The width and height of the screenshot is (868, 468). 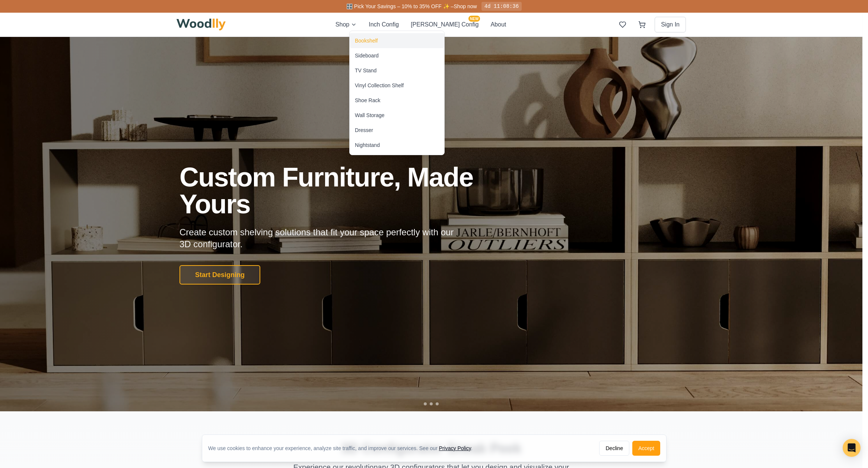 I want to click on div: Shoe Rack, so click(x=368, y=100).